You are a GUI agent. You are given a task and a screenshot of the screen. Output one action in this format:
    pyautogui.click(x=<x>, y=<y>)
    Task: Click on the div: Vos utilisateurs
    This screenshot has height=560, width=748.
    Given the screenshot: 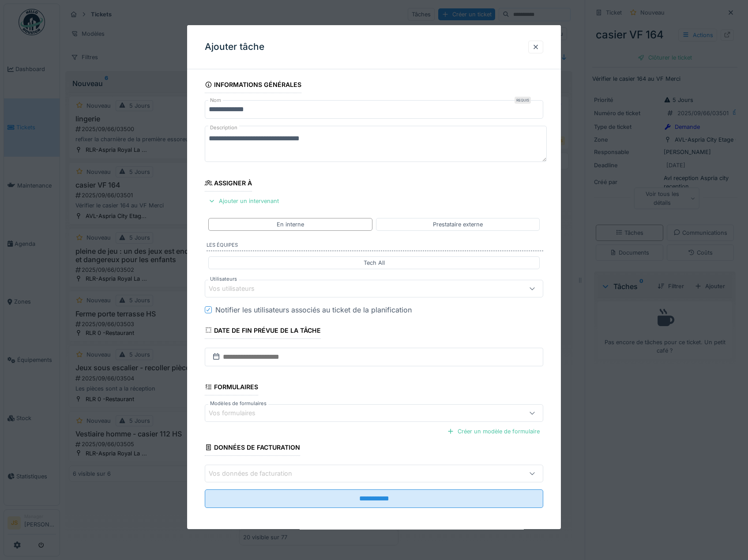 What is the action you would take?
    pyautogui.click(x=238, y=289)
    